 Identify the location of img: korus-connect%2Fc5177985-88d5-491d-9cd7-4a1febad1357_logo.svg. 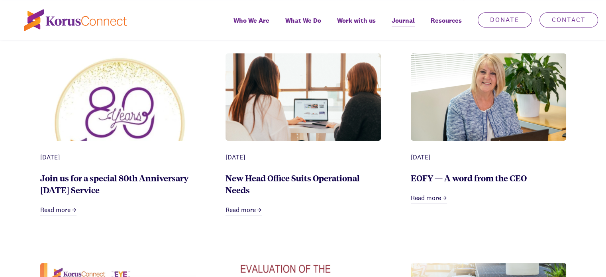
(75, 20).